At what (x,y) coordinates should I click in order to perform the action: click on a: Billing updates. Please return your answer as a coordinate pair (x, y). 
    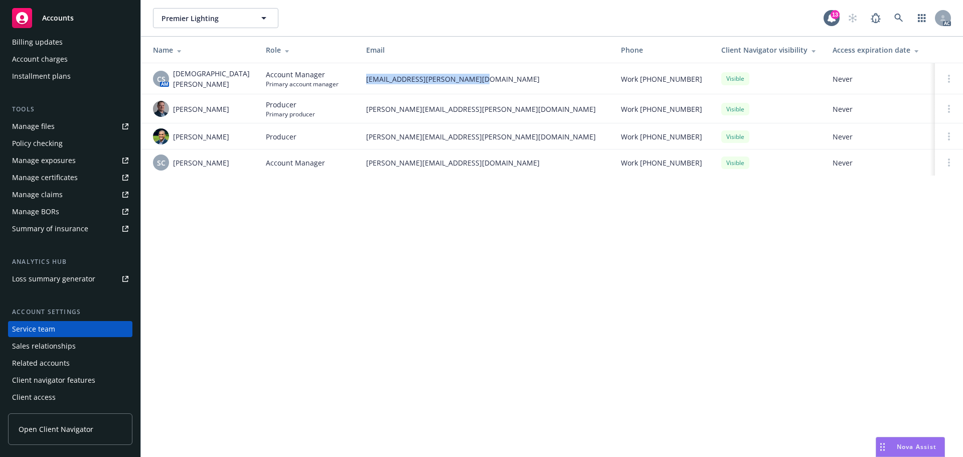
    Looking at the image, I should click on (70, 42).